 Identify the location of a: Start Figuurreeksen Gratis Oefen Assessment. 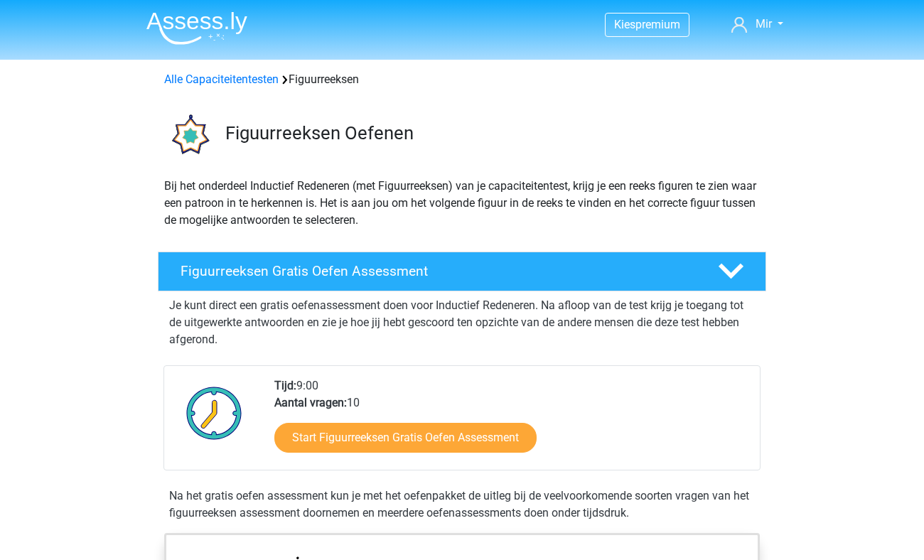
(405, 438).